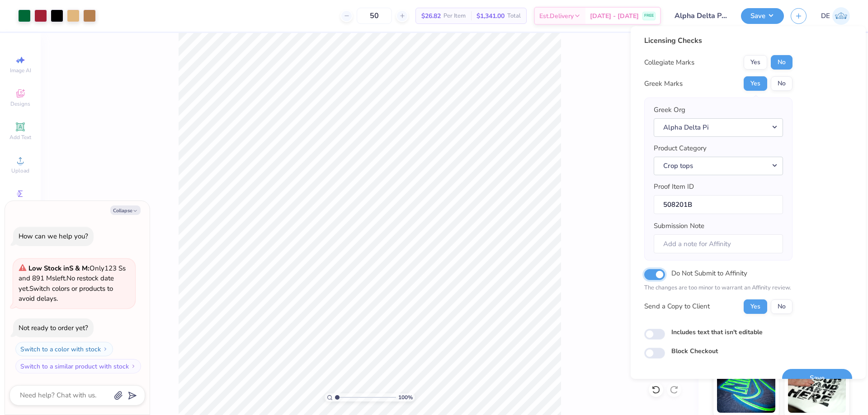  Describe the element at coordinates (835, 16) in the screenshot. I see `a: DE` at that location.